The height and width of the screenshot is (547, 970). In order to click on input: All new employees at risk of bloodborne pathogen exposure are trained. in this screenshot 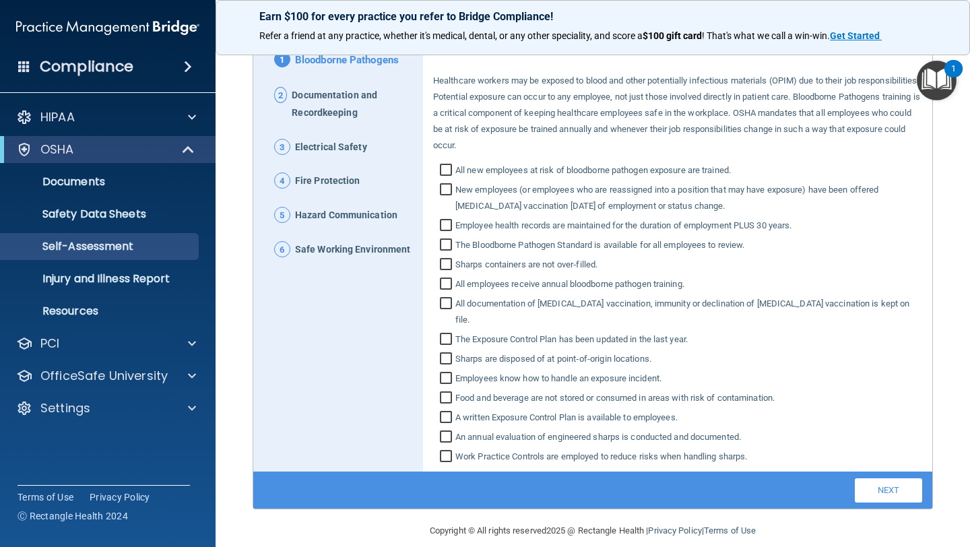, I will do `click(447, 172)`.